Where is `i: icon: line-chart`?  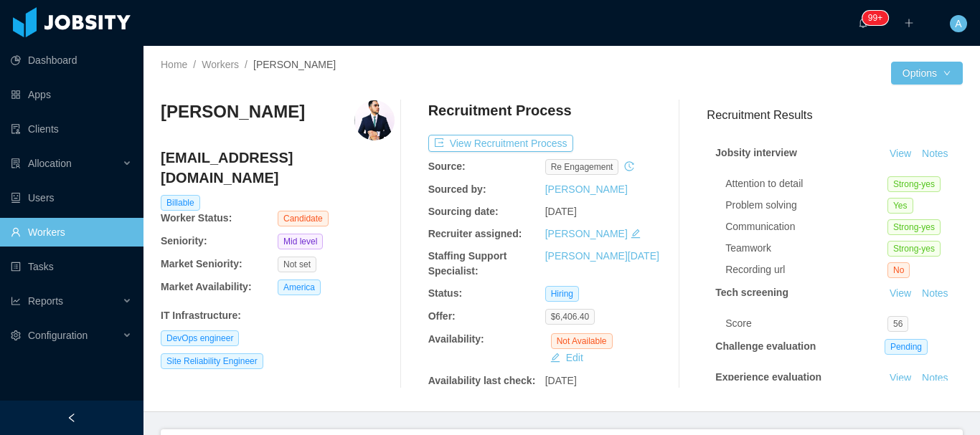 i: icon: line-chart is located at coordinates (16, 302).